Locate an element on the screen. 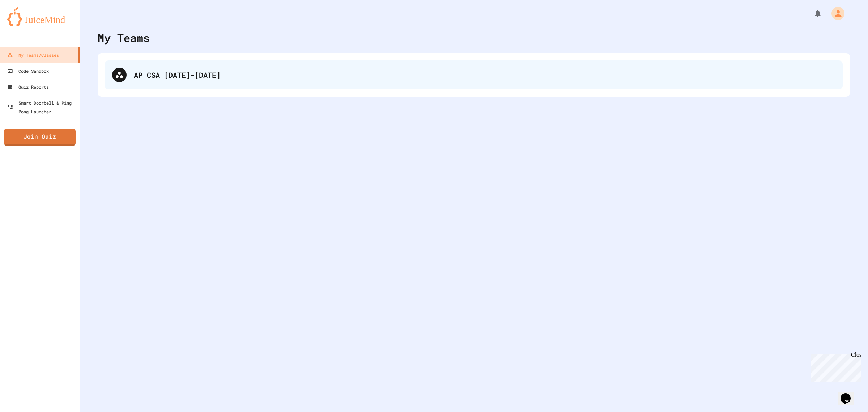 Image resolution: width=868 pixels, height=412 pixels. div: Quiz Reports is located at coordinates (28, 87).